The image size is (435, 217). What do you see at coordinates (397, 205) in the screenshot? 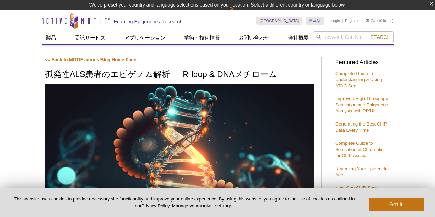
I see `button: Got it!` at bounding box center [397, 205].